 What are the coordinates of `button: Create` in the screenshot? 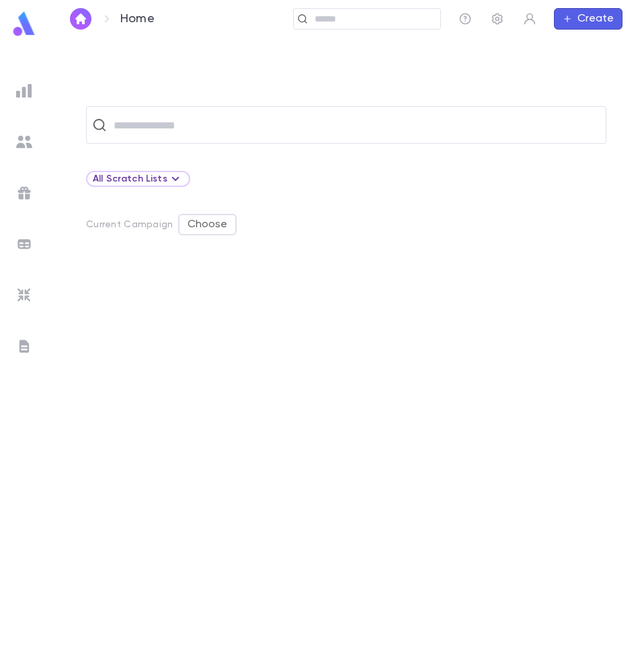 It's located at (589, 19).